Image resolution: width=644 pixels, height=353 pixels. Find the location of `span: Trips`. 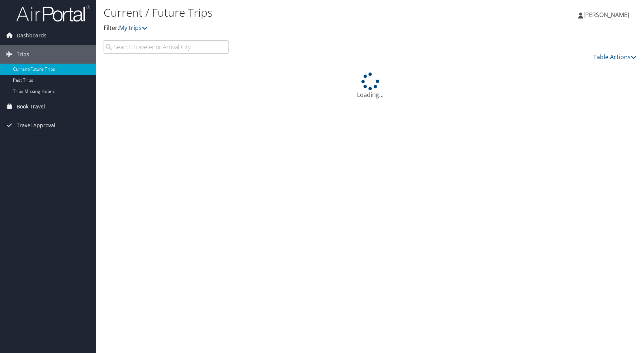

span: Trips is located at coordinates (23, 54).